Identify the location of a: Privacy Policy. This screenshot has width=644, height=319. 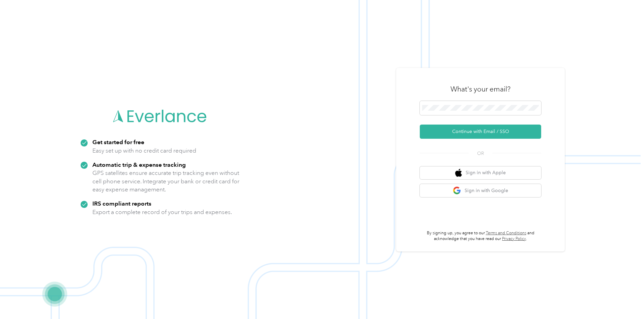
(514, 238).